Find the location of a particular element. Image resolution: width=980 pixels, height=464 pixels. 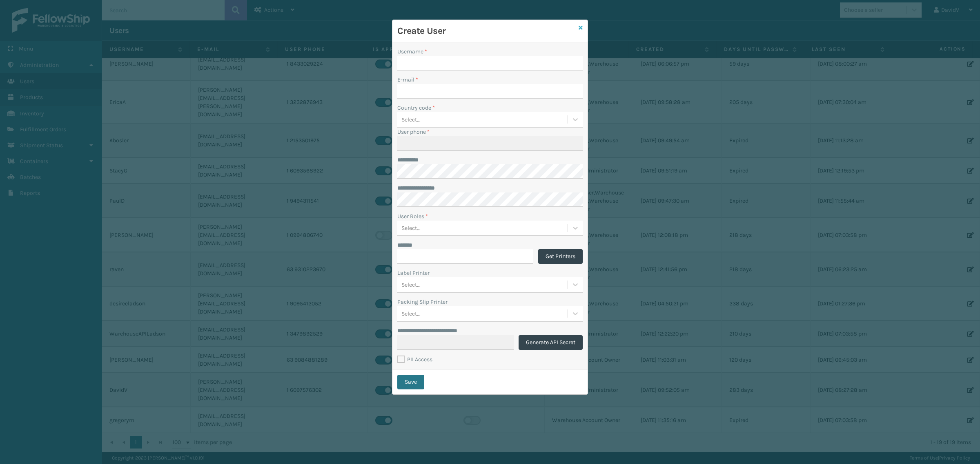

label: User phone is located at coordinates (413, 132).